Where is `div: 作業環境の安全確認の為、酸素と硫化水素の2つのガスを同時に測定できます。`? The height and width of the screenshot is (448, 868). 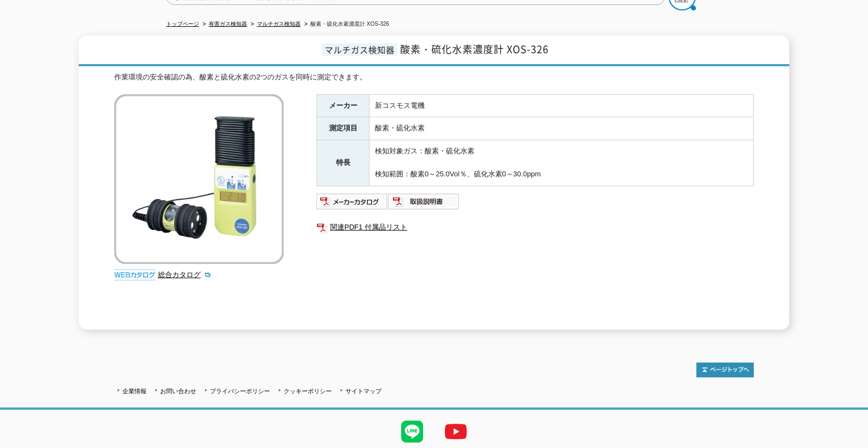
div: 作業環境の安全確認の為、酸素と硫化水素の2つのガスを同時に測定できます。 is located at coordinates (434, 77).